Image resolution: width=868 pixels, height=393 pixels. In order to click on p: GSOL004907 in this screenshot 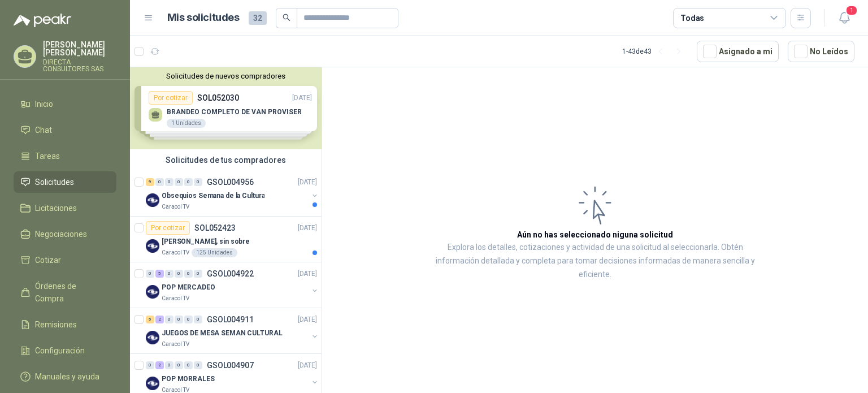, I will do `click(230, 365)`.